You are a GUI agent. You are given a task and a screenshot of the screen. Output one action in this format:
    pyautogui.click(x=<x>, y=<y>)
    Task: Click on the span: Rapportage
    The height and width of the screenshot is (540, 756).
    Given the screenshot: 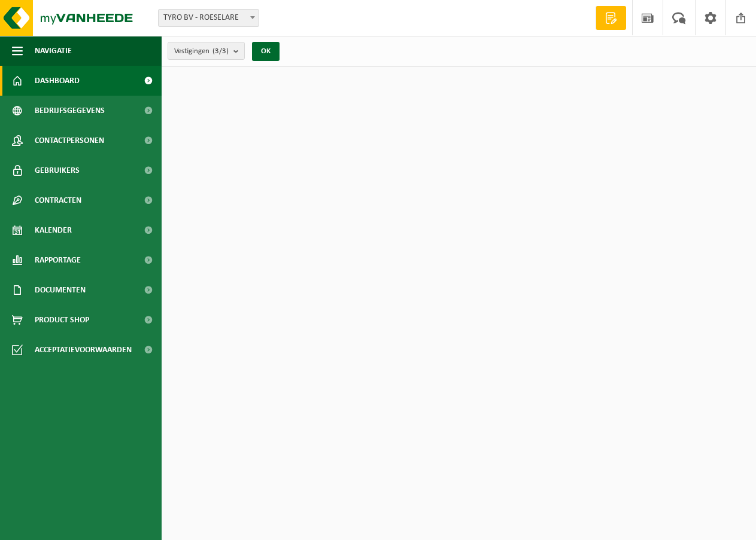 What is the action you would take?
    pyautogui.click(x=57, y=260)
    